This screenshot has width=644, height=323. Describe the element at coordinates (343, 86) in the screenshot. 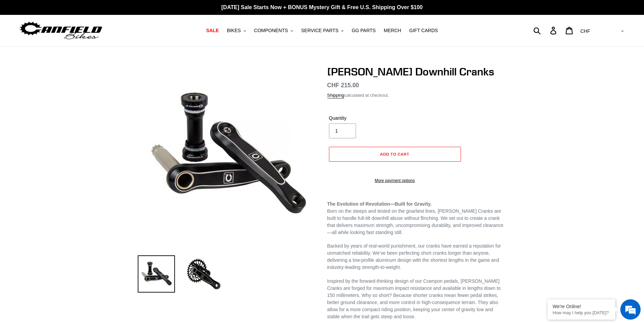

I see `span: CHF 215.00` at that location.